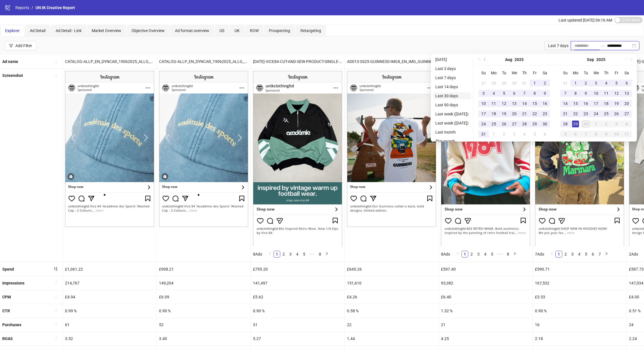 This screenshot has width=644, height=350. What do you see at coordinates (575, 114) in the screenshot?
I see `div: 22` at bounding box center [575, 114].